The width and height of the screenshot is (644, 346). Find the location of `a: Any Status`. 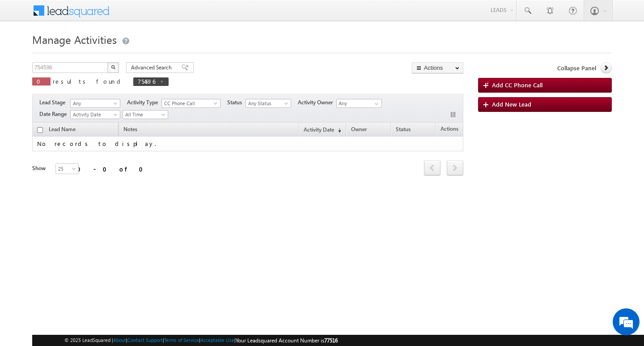

a: Any Status is located at coordinates (268, 104).